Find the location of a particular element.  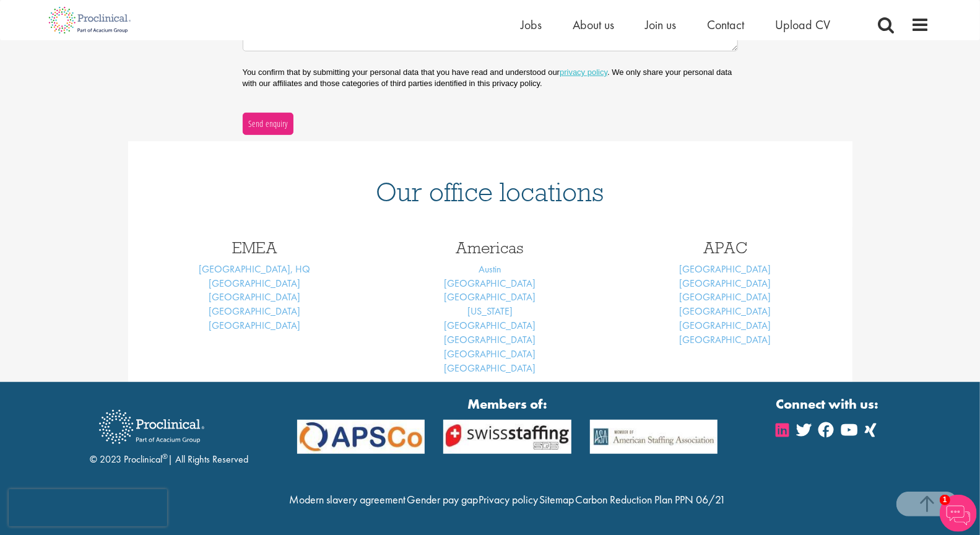

a: About us is located at coordinates (594, 25).